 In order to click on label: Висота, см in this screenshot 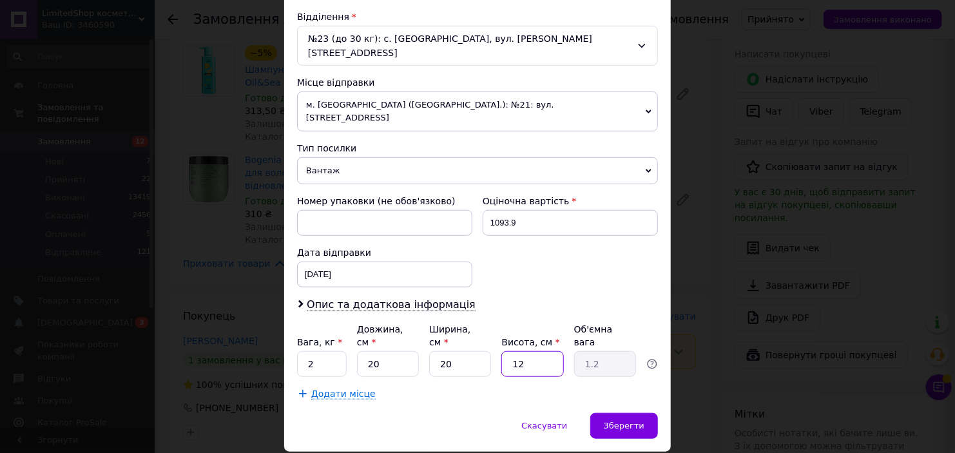, I will do `click(530, 342)`.